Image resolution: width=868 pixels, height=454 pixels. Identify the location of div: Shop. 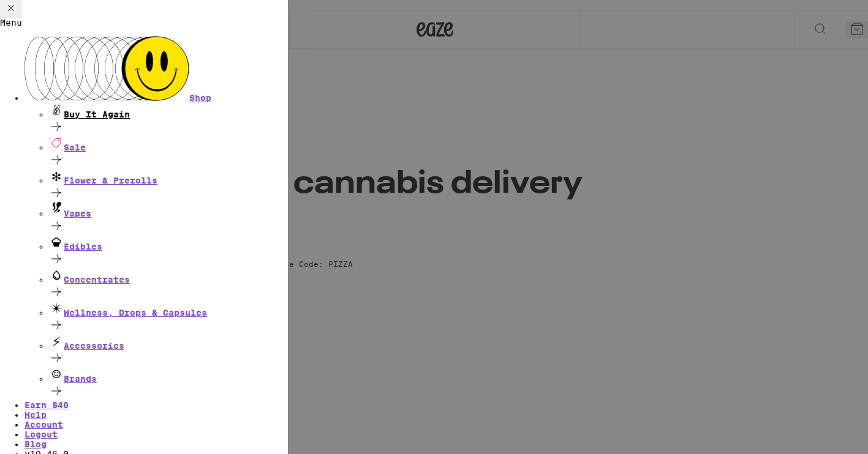
(156, 69).